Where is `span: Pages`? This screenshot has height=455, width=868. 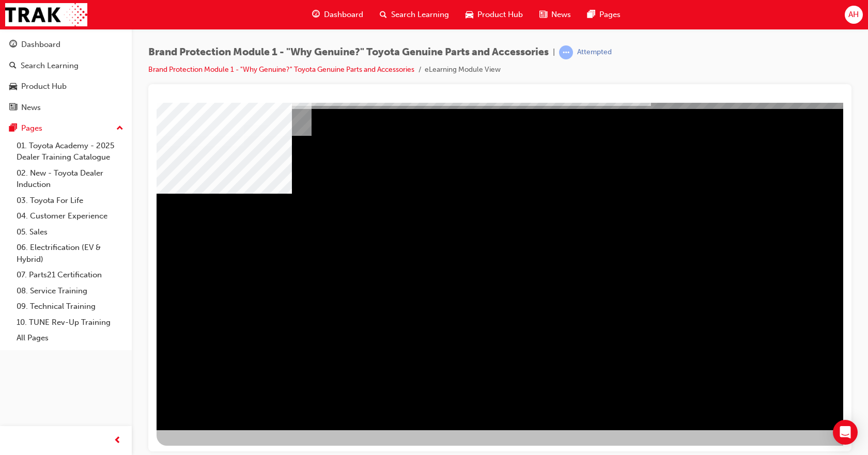 span: Pages is located at coordinates (610, 14).